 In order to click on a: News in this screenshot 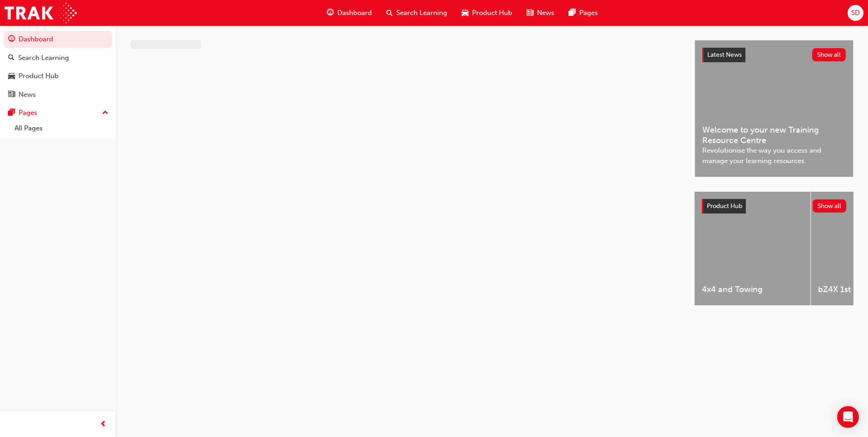, I will do `click(58, 95)`.